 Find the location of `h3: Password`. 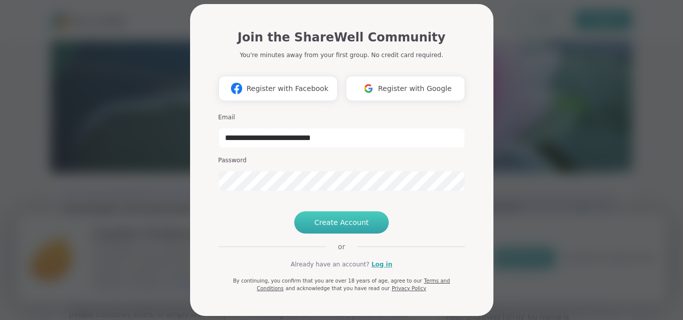

h3: Password is located at coordinates (342, 160).